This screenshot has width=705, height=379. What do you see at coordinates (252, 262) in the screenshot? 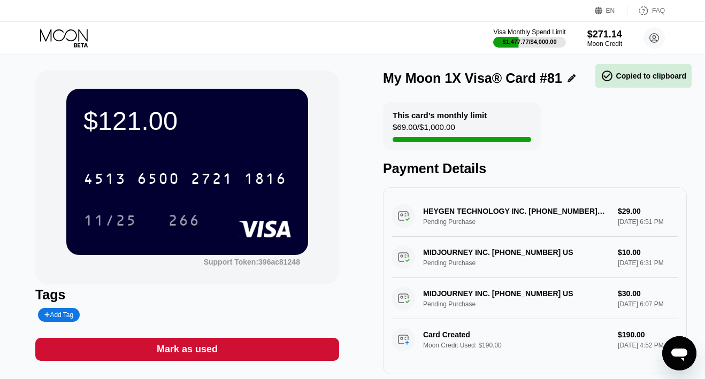
I see `div: Support Token:396ac81248` at bounding box center [252, 262].